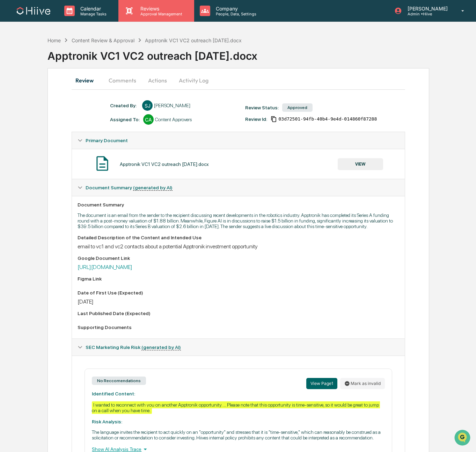  Describe the element at coordinates (193, 80) in the screenshot. I see `button: Activity Log` at that location.